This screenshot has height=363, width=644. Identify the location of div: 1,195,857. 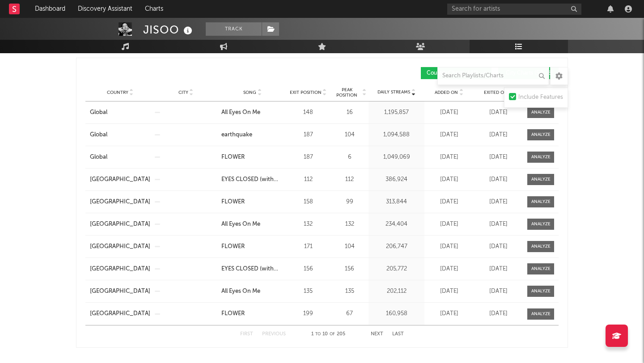
(396, 112).